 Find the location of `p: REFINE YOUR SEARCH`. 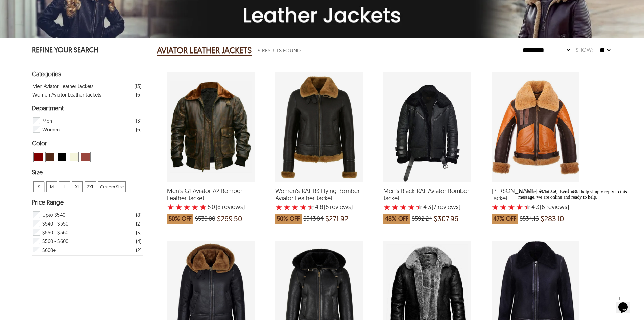

p: REFINE YOUR SEARCH is located at coordinates (88, 50).